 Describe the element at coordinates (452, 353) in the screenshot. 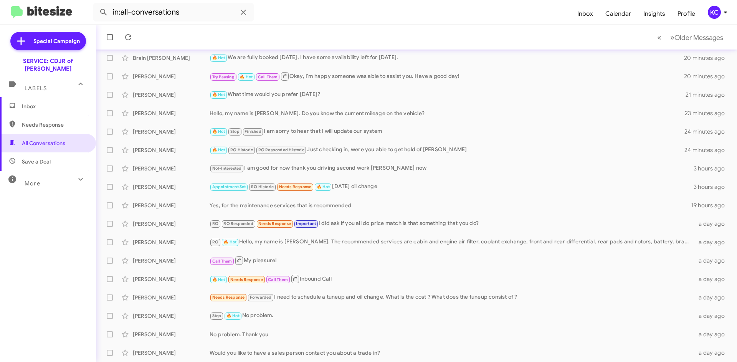

I see `div: Would you like to have a sales person contact you about a trade in?` at that location.